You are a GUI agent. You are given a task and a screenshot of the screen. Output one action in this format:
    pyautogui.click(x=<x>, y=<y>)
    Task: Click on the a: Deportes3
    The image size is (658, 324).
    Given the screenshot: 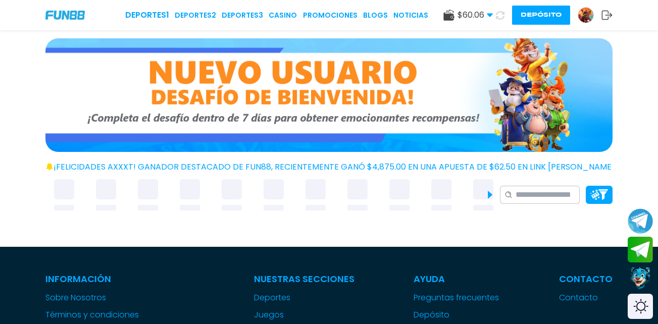 What is the action you would take?
    pyautogui.click(x=242, y=15)
    